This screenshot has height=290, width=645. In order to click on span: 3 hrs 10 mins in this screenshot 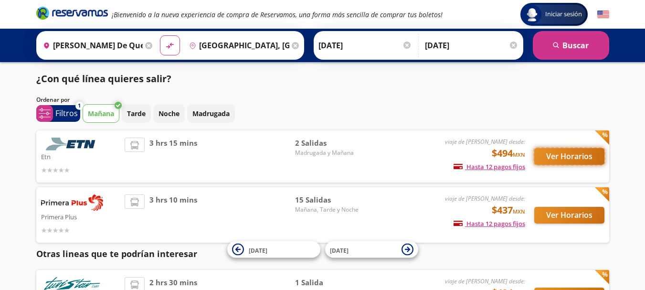, I will do `click(173, 215)`.